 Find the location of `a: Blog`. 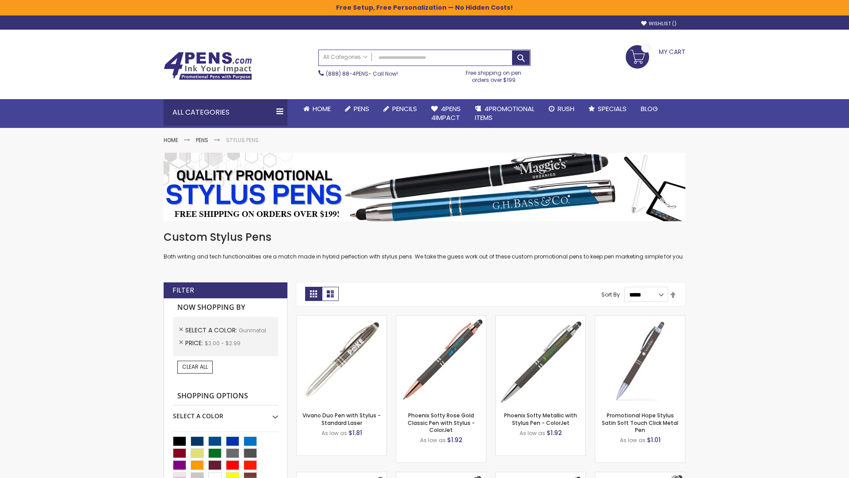

a: Blog is located at coordinates (649, 109).